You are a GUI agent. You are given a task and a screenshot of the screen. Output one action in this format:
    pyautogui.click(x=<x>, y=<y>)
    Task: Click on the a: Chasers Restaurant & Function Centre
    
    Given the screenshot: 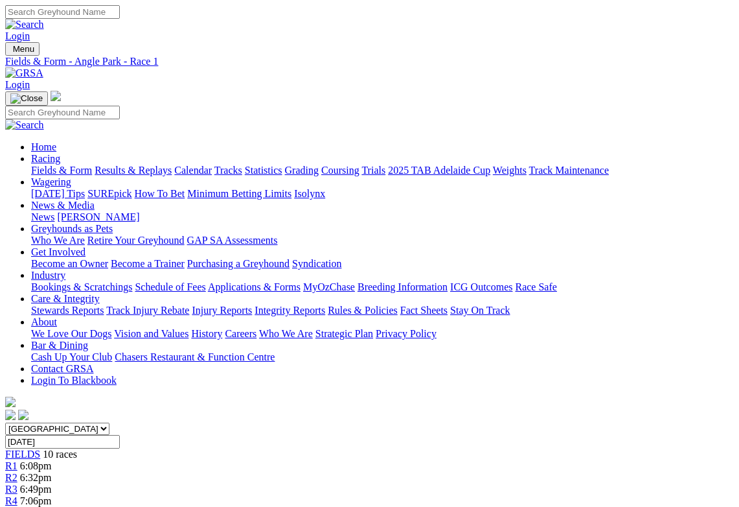 What is the action you would take?
    pyautogui.click(x=194, y=356)
    